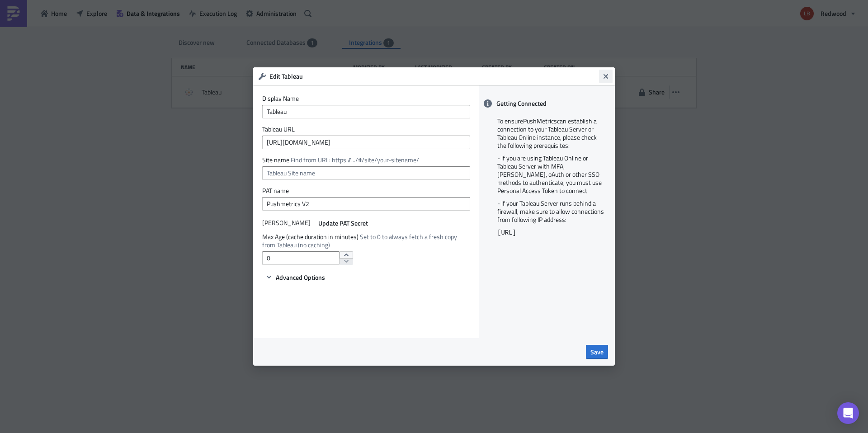 This screenshot has width=868, height=433. I want to click on button: Advanced Options, so click(295, 277).